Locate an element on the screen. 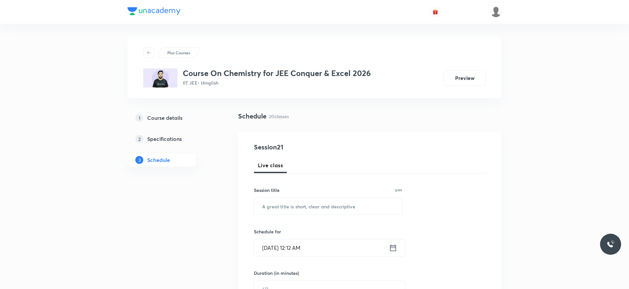 This screenshot has width=629, height=289. a: 2Specifications is located at coordinates (172, 139).